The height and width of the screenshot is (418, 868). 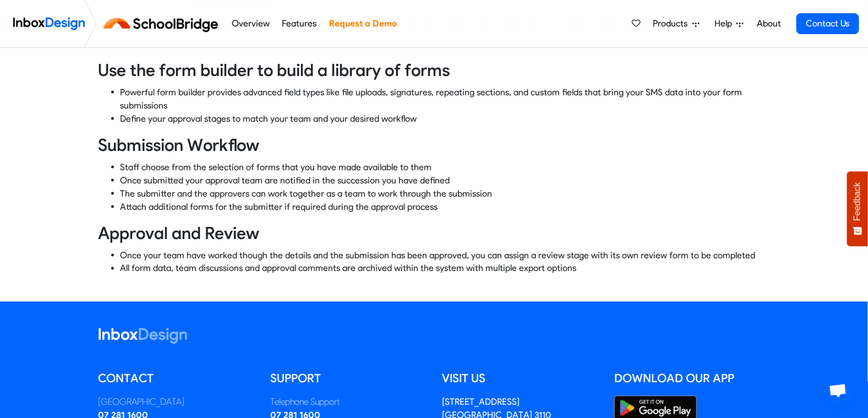 What do you see at coordinates (839, 390) in the screenshot?
I see `div: Open chat` at bounding box center [839, 390].